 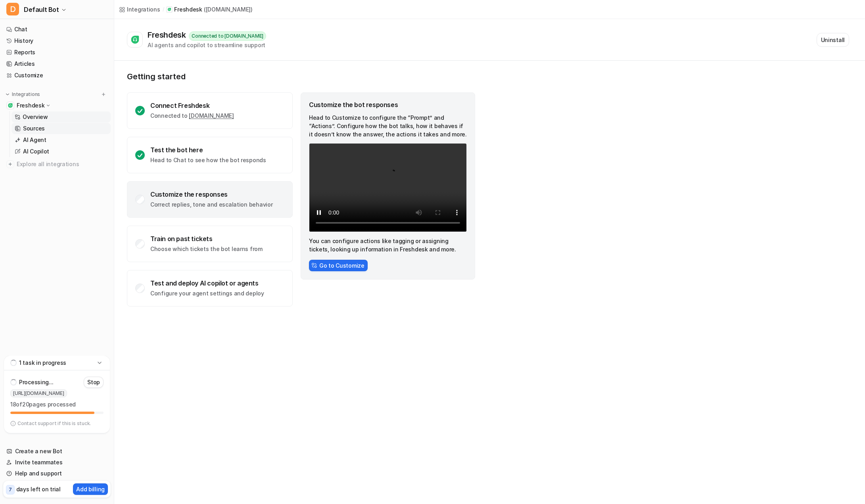 What do you see at coordinates (93, 383) in the screenshot?
I see `p: Stop` at bounding box center [93, 383].